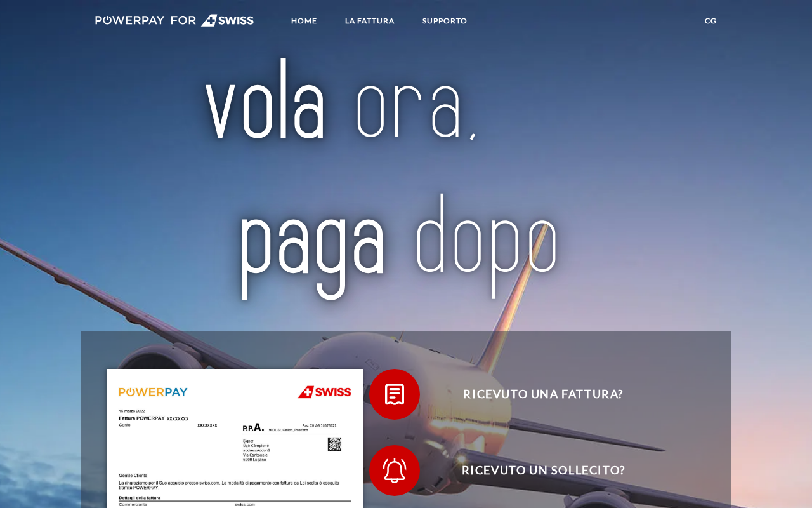  I want to click on span: Ricevuto un sollecito?, so click(544, 471).